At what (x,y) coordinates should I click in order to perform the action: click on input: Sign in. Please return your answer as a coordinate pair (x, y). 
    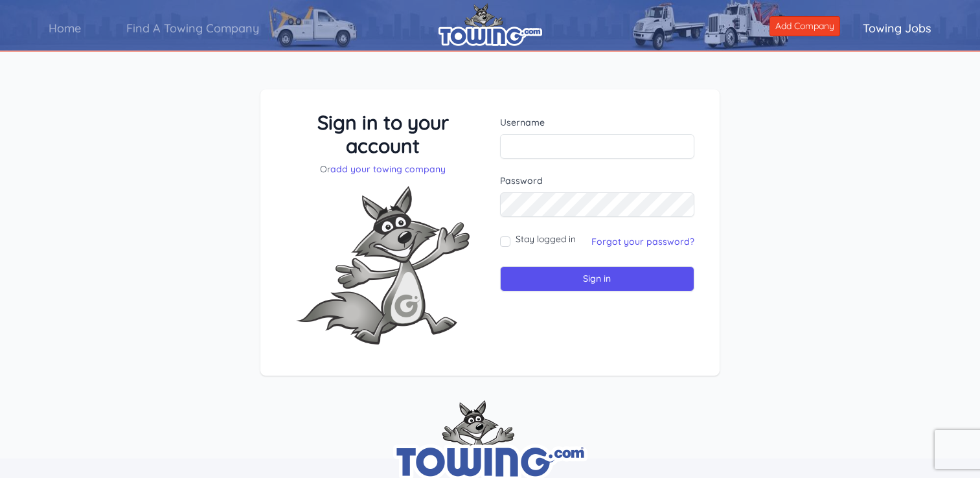
    Looking at the image, I should click on (597, 278).